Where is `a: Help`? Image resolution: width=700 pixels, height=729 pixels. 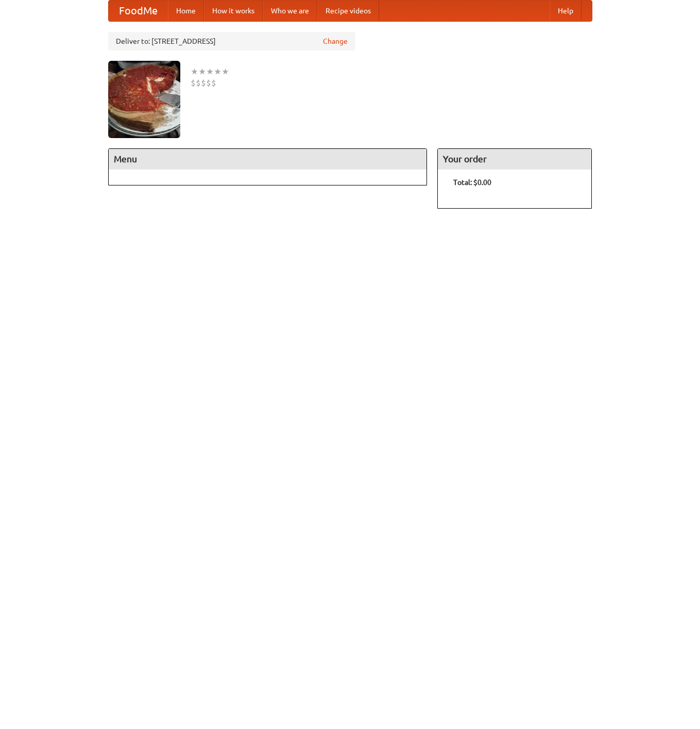
a: Help is located at coordinates (565, 11).